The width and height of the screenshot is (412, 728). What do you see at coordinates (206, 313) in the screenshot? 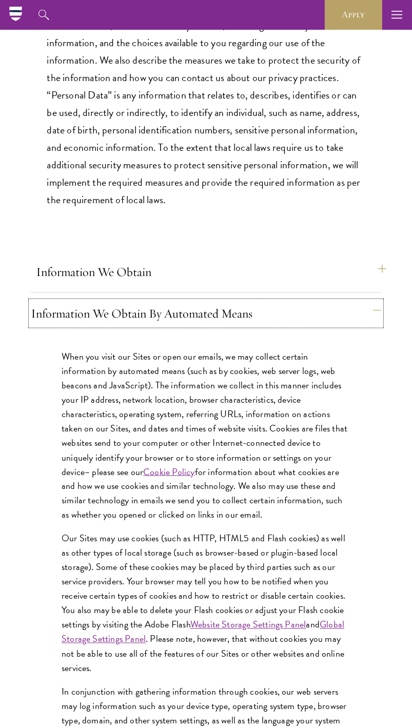
I see `button: Information We Obtain By Automated Means` at bounding box center [206, 313].